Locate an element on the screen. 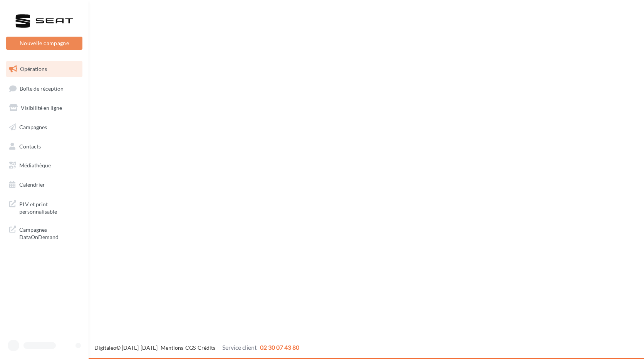  a: PLV et print personnalisable is located at coordinates (44, 207).